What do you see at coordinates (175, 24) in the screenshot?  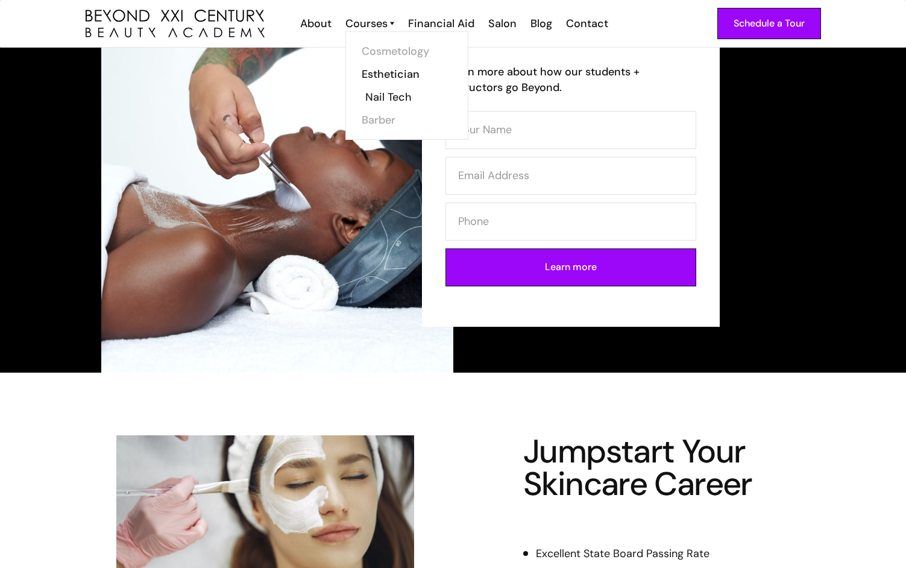 I see `a: home` at bounding box center [175, 24].